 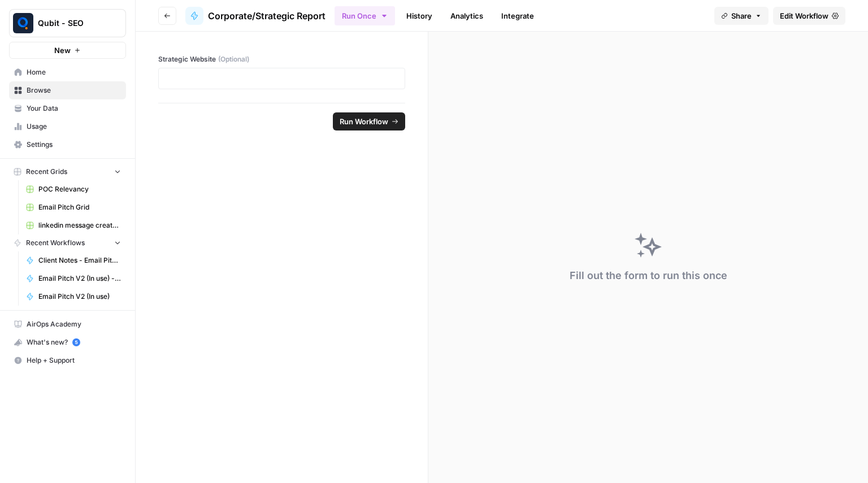 I want to click on button: Recent Grids, so click(x=68, y=172).